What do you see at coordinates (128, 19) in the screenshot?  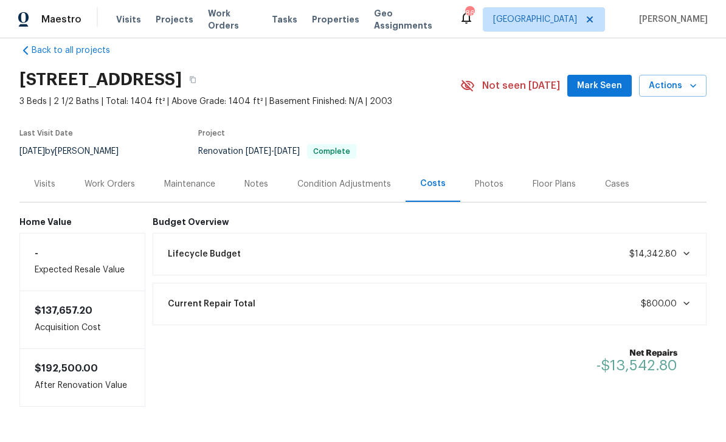 I see `span: Visits` at bounding box center [128, 19].